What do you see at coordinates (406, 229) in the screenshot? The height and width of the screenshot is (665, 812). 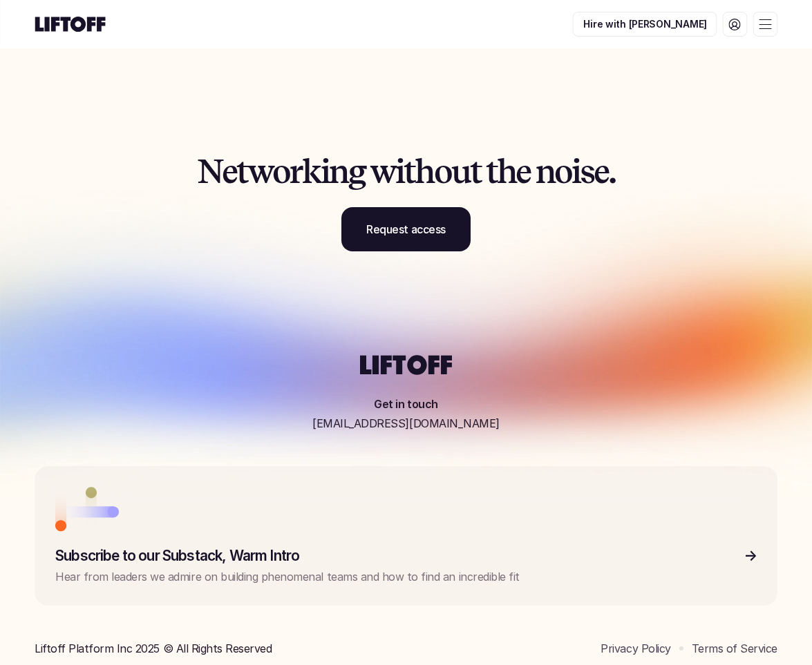 I see `a: Request access` at bounding box center [406, 229].